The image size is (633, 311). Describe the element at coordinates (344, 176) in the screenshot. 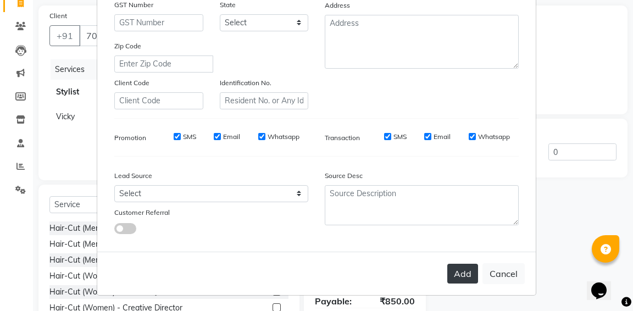

I see `label: Source Desc` at that location.